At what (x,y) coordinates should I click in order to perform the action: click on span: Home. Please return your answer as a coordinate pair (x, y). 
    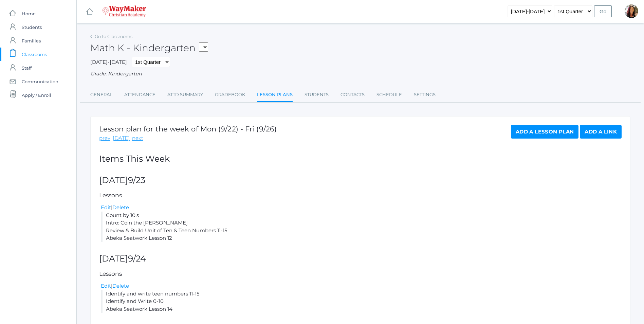
    Looking at the image, I should click on (29, 14).